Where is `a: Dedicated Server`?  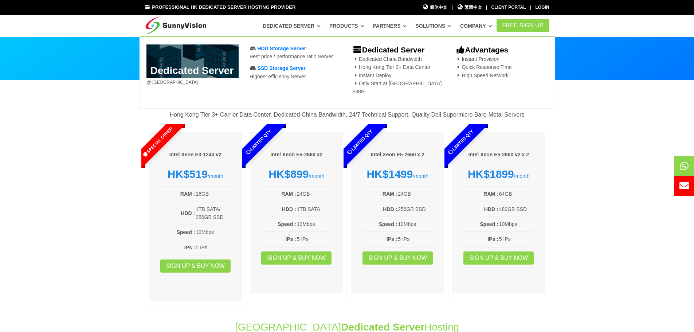 a: Dedicated Server is located at coordinates (291, 26).